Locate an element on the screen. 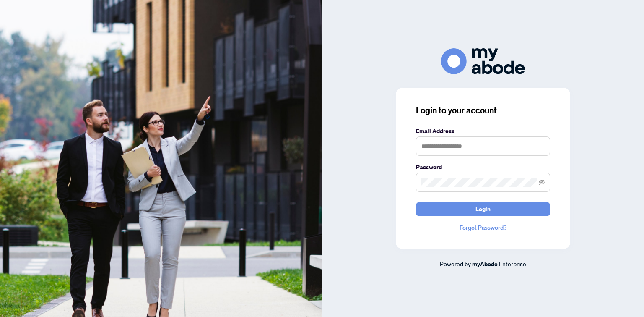  button: Login is located at coordinates (483, 209).